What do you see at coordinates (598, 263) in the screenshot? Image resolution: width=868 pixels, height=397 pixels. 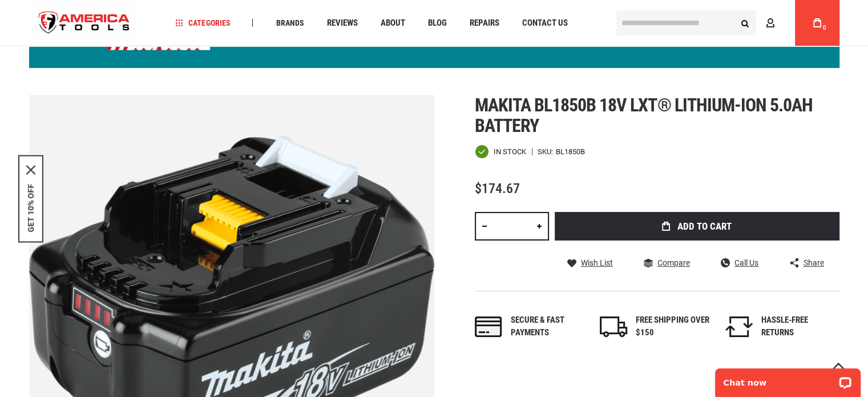 I see `span: Wish List` at bounding box center [598, 263].